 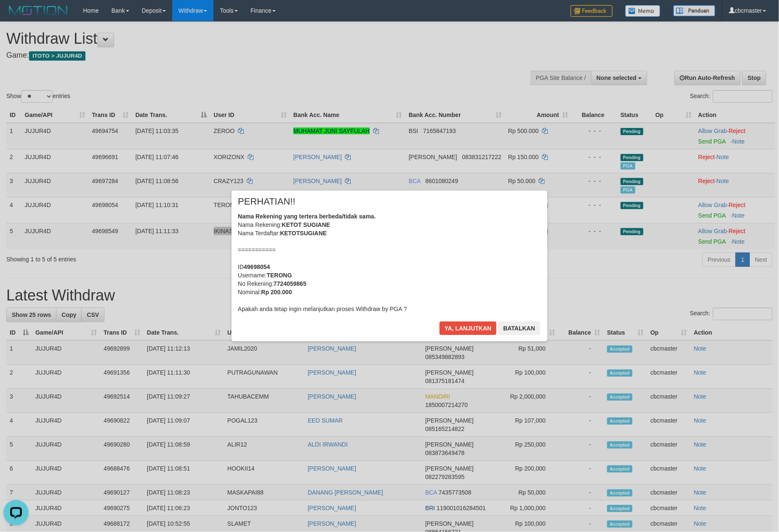 I want to click on b: 49698054, so click(x=257, y=267).